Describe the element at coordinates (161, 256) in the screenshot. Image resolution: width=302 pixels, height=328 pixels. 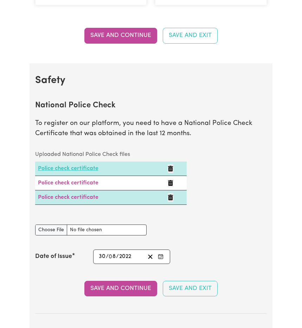
I see `button: Enter the Date of Issue of your National Police Check` at that location.